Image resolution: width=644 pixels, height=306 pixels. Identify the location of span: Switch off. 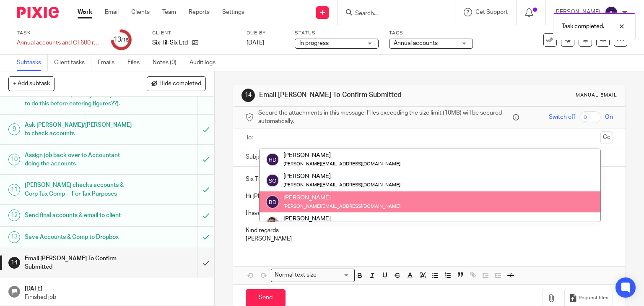
(562, 118).